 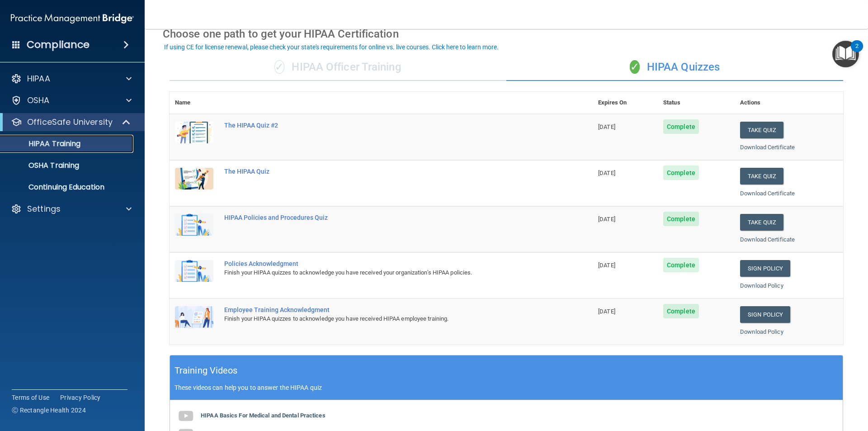 What do you see at coordinates (67, 187) in the screenshot?
I see `p: Continuing Education` at bounding box center [67, 187].